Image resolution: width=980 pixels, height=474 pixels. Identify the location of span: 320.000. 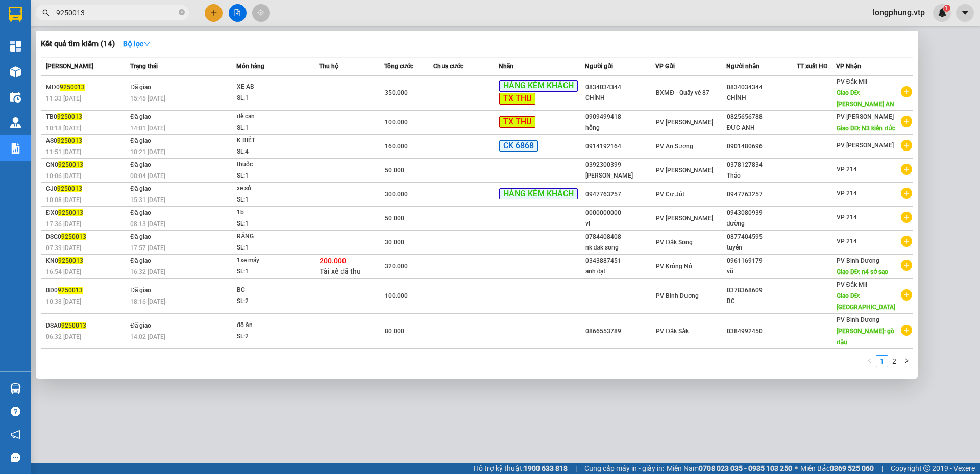
(396, 266).